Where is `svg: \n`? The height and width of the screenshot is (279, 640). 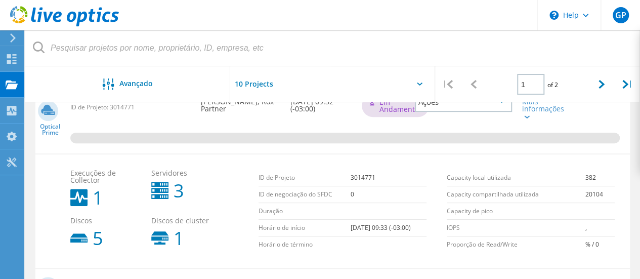
svg: \n is located at coordinates (554, 15).